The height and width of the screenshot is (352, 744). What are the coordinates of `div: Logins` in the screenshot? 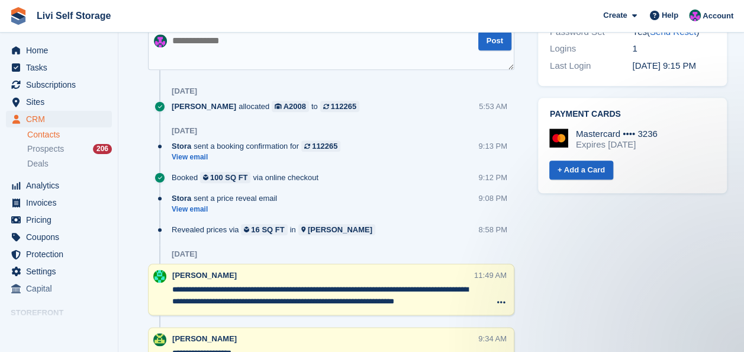 It's located at (592, 49).